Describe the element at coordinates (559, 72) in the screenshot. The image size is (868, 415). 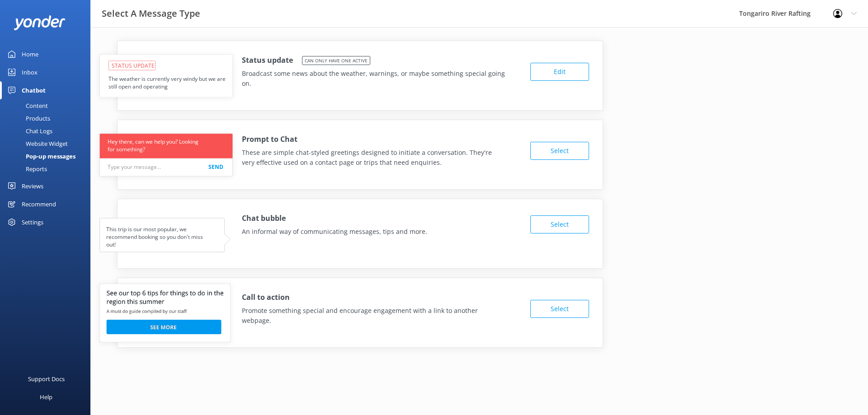
I see `button: Edit` at that location.